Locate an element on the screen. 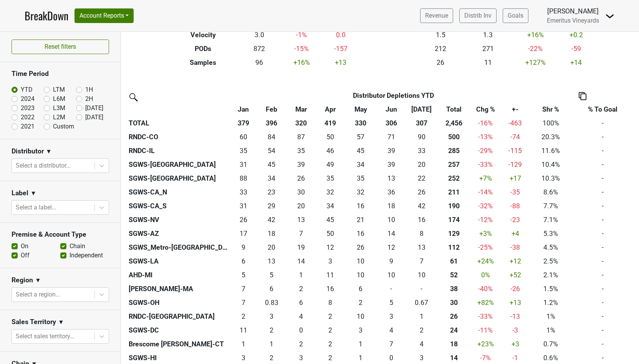 Image resolution: width=639 pixels, height=364 pixels. th: May: activate to sort column ascending is located at coordinates (361, 110).